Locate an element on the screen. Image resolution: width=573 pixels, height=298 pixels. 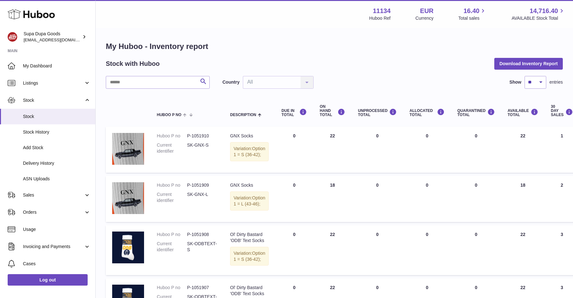
div: DUE IN TOTAL is located at coordinates (294, 113).